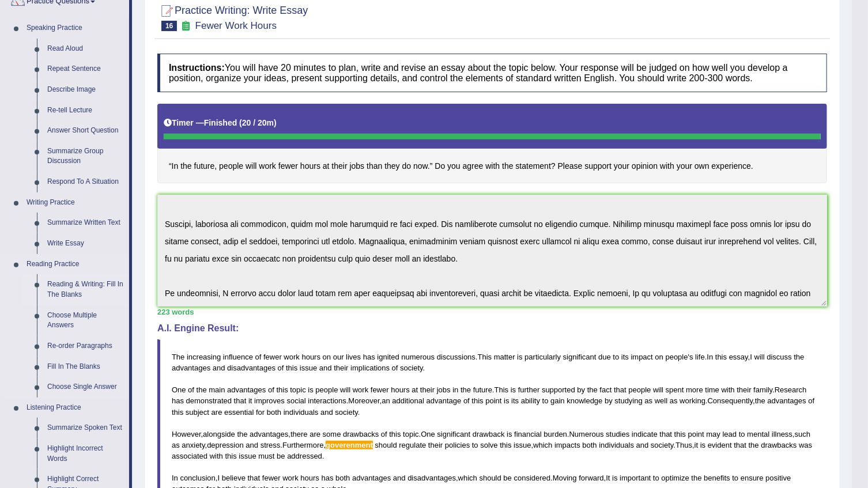  Describe the element at coordinates (642, 357) in the screenshot. I see `span: impact` at that location.